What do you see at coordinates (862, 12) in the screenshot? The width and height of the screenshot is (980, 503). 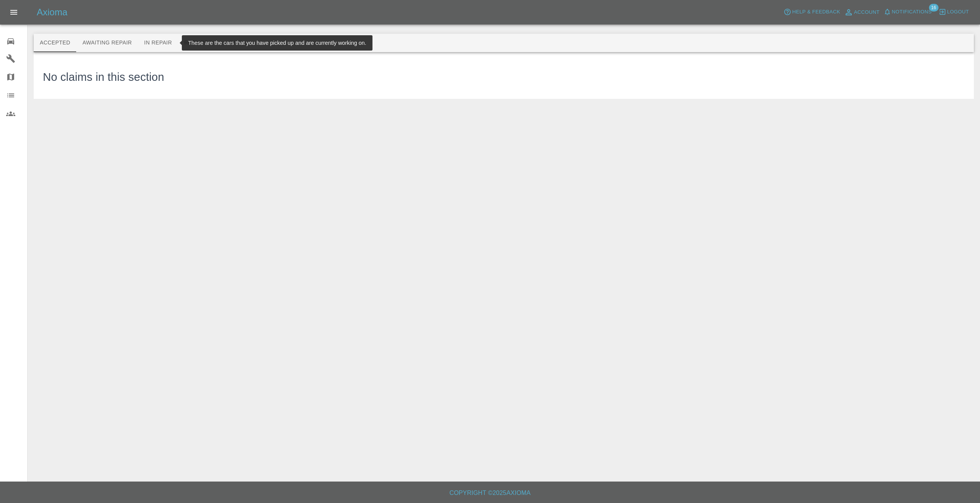 I see `a: Account` at bounding box center [862, 12].